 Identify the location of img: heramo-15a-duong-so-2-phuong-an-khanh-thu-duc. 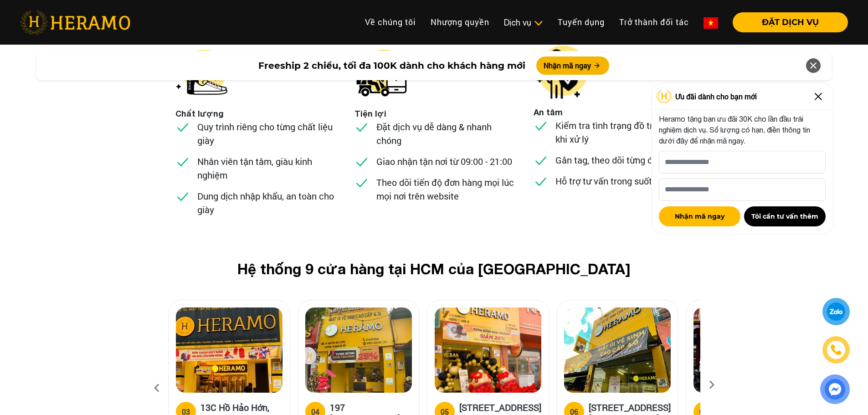
(747, 350).